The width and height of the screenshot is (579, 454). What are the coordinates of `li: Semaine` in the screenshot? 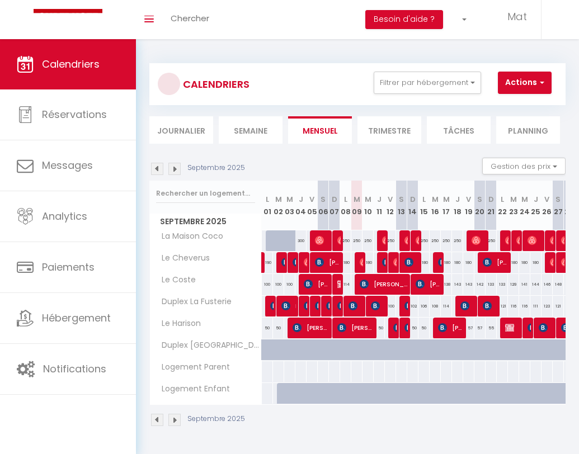 It's located at (251, 130).